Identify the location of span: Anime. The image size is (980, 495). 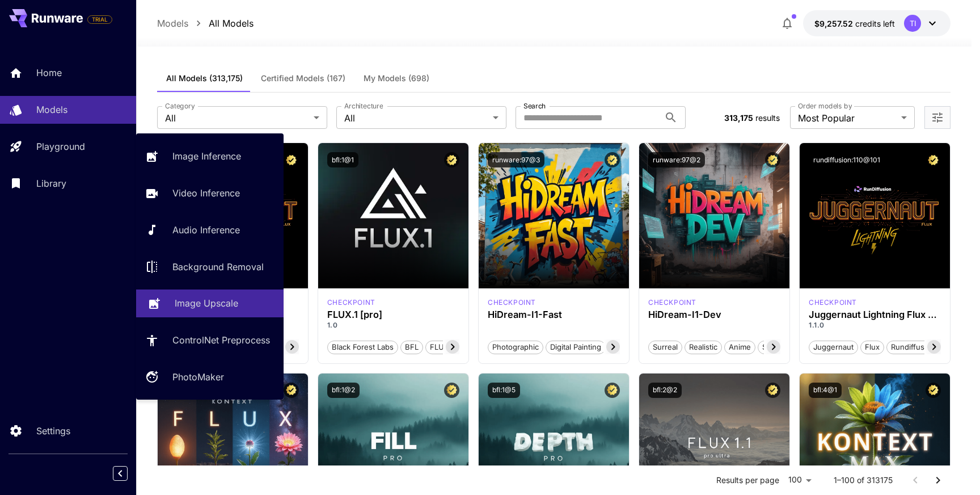
(740, 348).